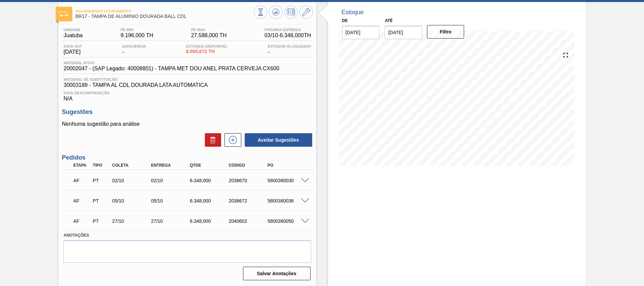  What do you see at coordinates (171, 69) in the screenshot?
I see `span: 20002047 - (SAP Legado: 40008801) - TAMPA MET DOU ANEL PRATA CERVEJA CX600` at bounding box center [171, 69].